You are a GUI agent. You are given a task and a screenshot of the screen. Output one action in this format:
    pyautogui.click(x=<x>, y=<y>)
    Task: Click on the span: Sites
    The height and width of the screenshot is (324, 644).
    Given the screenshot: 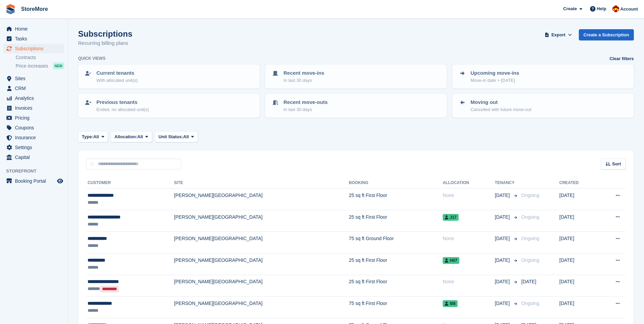 What is the action you would take?
    pyautogui.click(x=35, y=78)
    